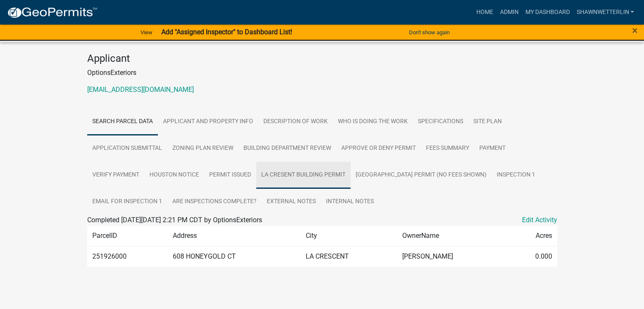 The width and height of the screenshot is (644, 309). Describe the element at coordinates (635, 30) in the screenshot. I see `button: Close` at that location.